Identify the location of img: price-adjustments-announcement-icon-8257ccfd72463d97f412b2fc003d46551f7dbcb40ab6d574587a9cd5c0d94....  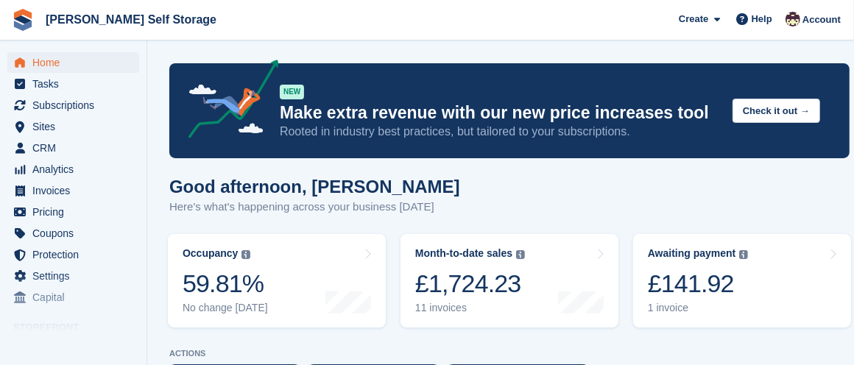
(227, 102).